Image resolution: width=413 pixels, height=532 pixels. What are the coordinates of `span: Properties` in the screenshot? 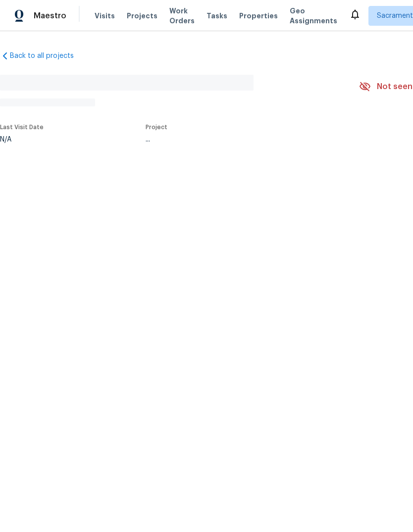 It's located at (259, 16).